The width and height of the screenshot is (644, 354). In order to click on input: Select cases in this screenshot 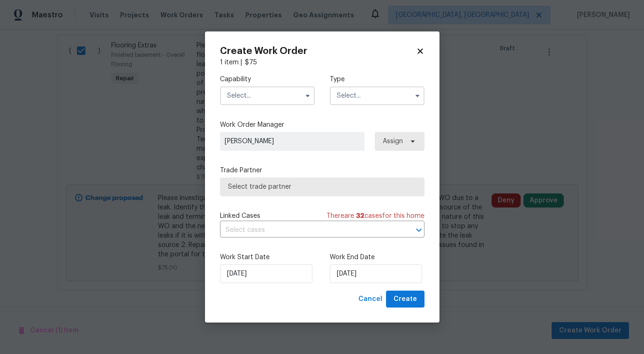, I will do `click(309, 230)`.